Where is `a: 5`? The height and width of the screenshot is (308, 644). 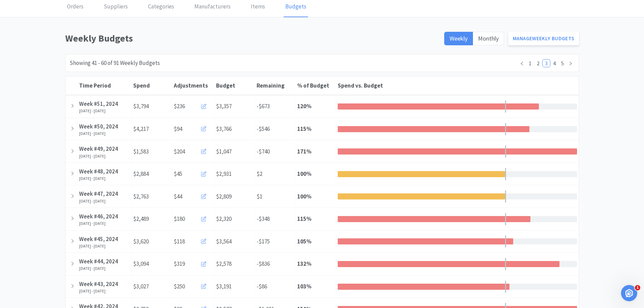
a: 5 is located at coordinates (562, 63).